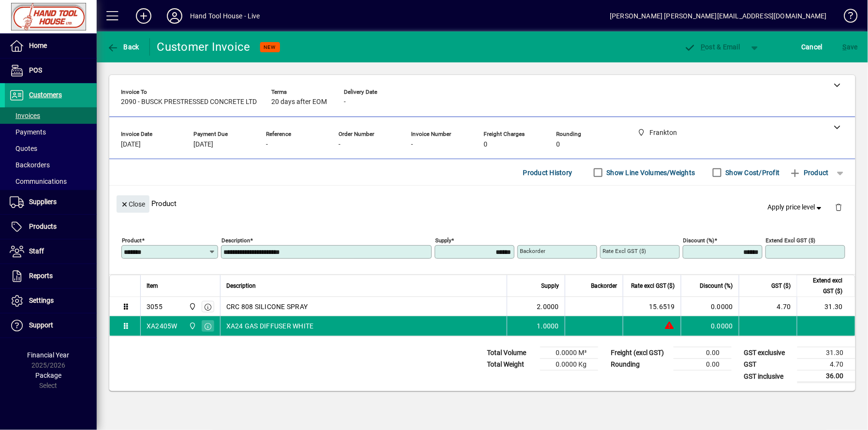 The image size is (868, 430). What do you see at coordinates (189, 102) in the screenshot?
I see `span: 2090 - BUSCK PRESTRESSED CONCRETE LTD` at bounding box center [189, 102].